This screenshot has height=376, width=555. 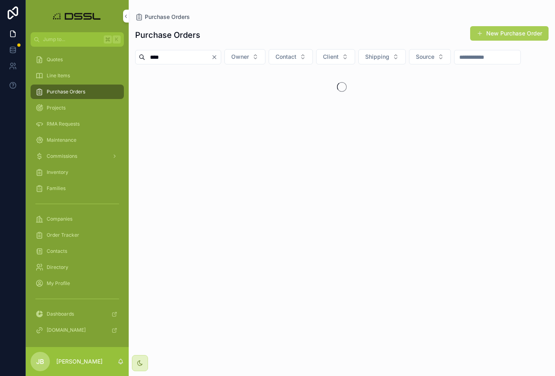 What do you see at coordinates (509, 33) in the screenshot?
I see `a: New Purchase Order` at bounding box center [509, 33].